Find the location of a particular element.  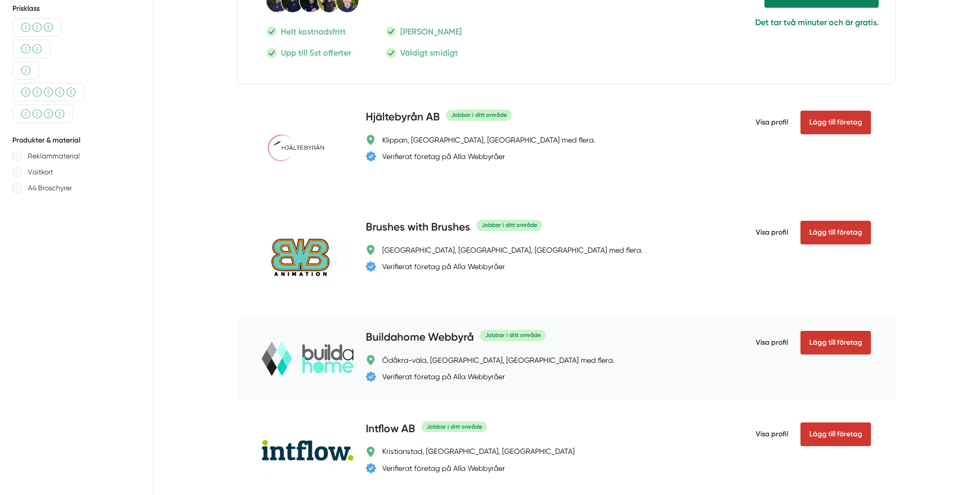

p: Det tar två minuter och är gratis. is located at coordinates (734, 22).